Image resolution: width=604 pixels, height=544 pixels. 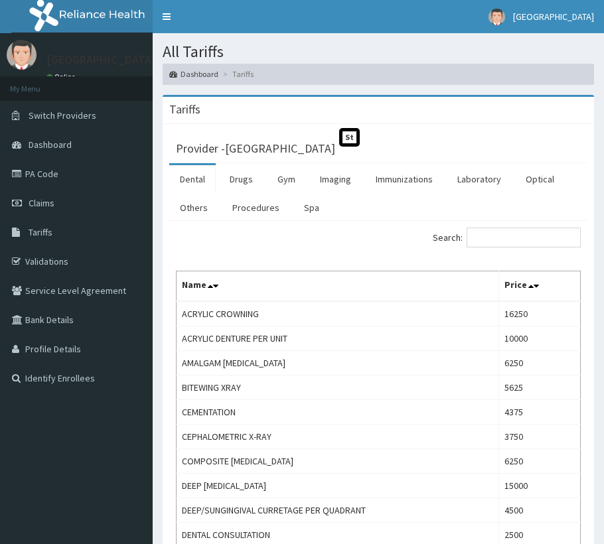 I want to click on td: 5625, so click(x=539, y=387).